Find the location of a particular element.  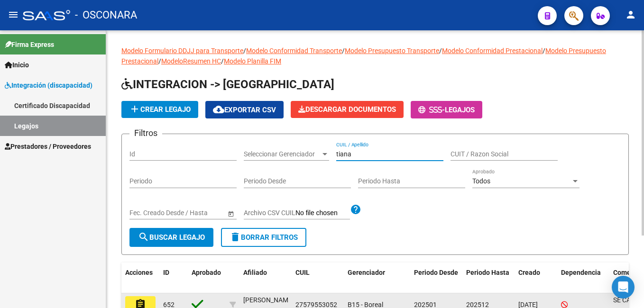

input: Archivo CSV CUIL is located at coordinates (322, 213).